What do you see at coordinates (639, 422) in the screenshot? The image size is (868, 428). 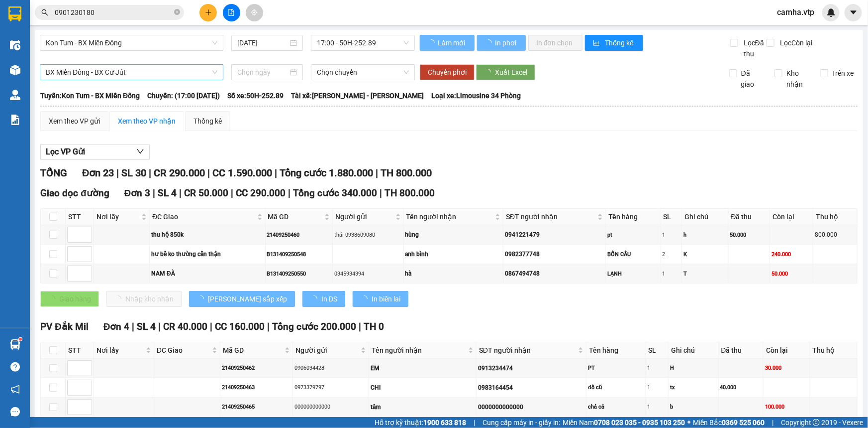 I see `strong: 0708 023 035 - 0935 103 250` at bounding box center [639, 422].